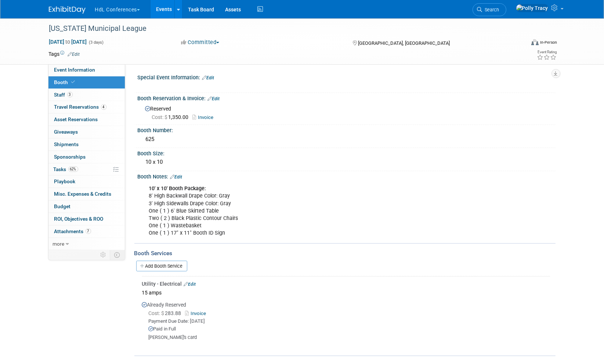 The width and height of the screenshot is (604, 358). What do you see at coordinates (347, 139) in the screenshot?
I see `div: 625` at bounding box center [347, 139].